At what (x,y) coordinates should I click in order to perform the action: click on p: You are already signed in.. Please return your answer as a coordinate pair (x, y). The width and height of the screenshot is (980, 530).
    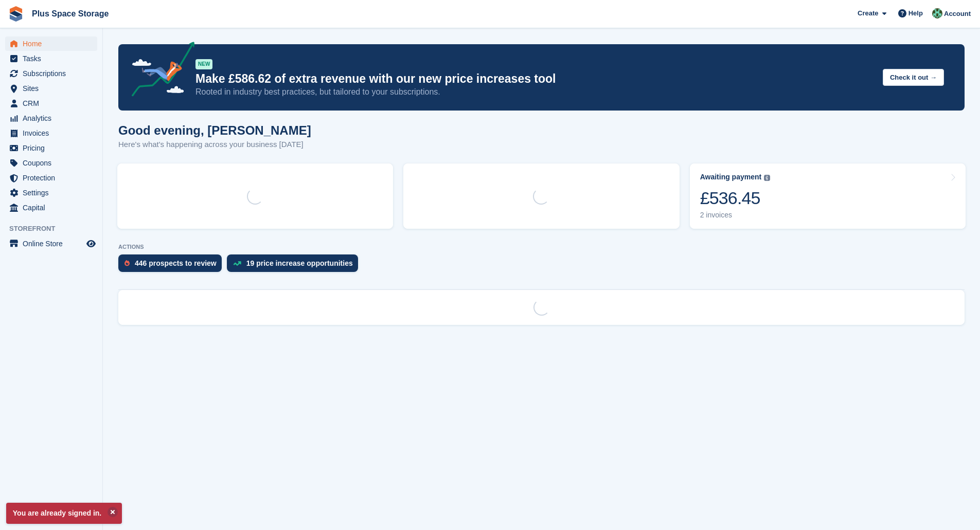
    Looking at the image, I should click on (64, 513).